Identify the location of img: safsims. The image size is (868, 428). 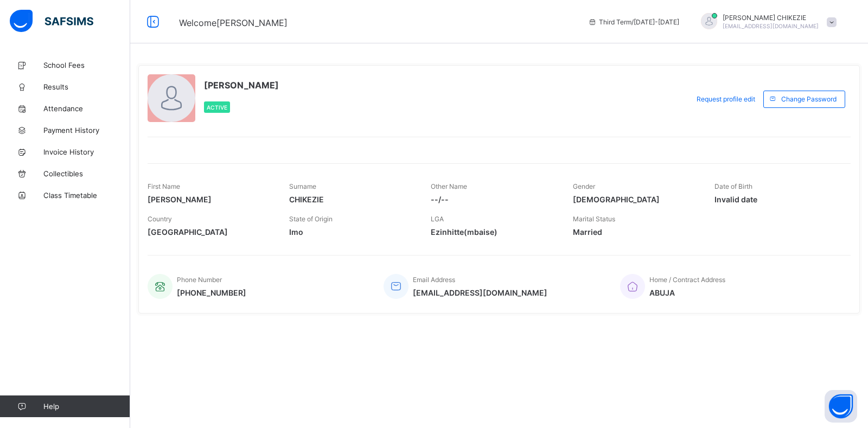
(51, 21).